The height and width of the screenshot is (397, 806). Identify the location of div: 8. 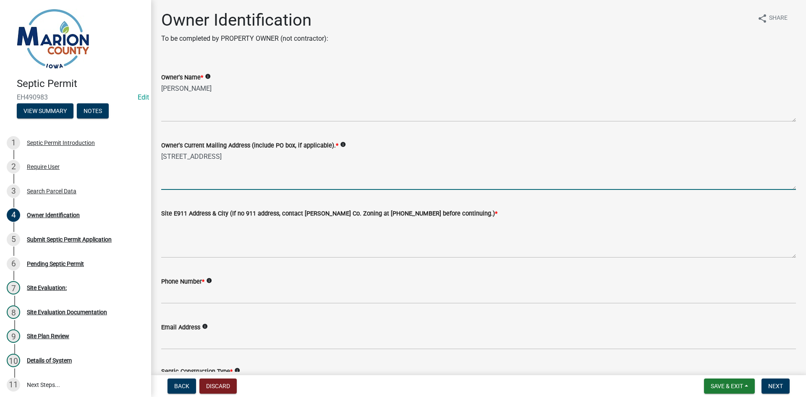
(13, 312).